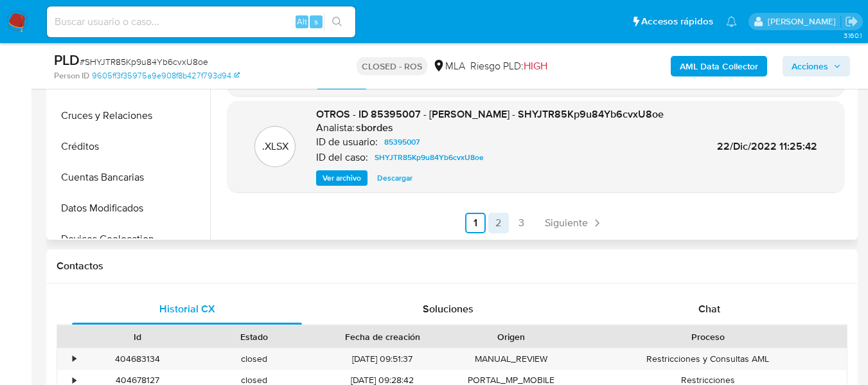 The width and height of the screenshot is (868, 385). What do you see at coordinates (144, 62) in the screenshot?
I see `span: # SHYJTR85Kp9u84Yb6cvxU8oe` at bounding box center [144, 62].